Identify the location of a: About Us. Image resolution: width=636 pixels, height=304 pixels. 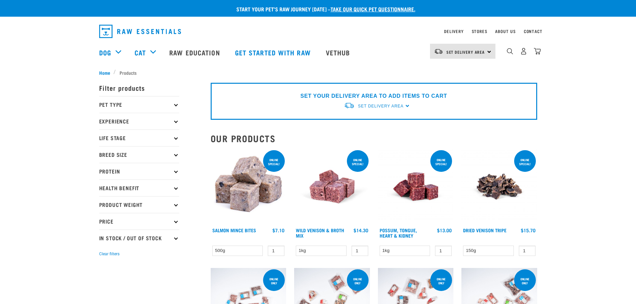
(505, 31).